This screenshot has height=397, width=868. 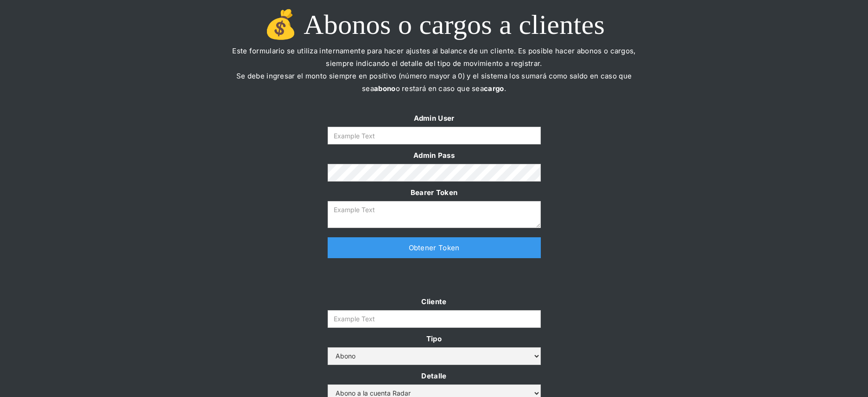 I want to click on label: Tipo, so click(x=434, y=338).